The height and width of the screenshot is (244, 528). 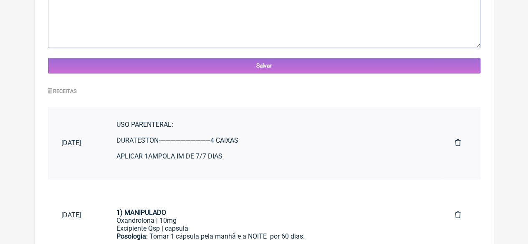 I want to click on strong: Posologia, so click(x=131, y=236).